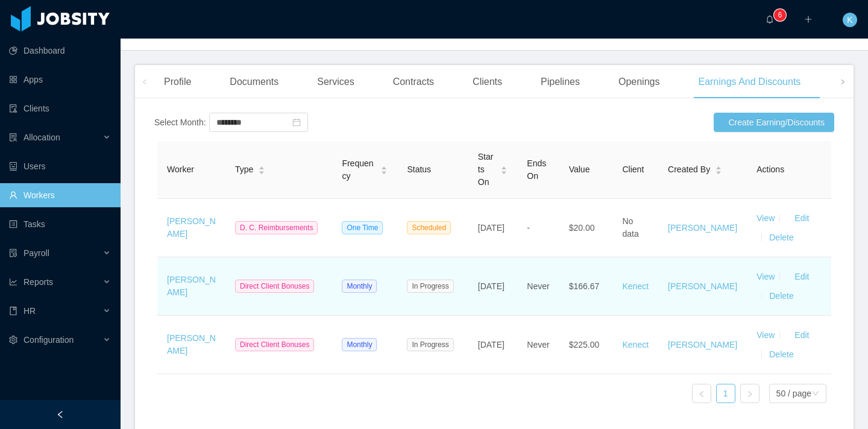  I want to click on span: $225.00, so click(584, 344).